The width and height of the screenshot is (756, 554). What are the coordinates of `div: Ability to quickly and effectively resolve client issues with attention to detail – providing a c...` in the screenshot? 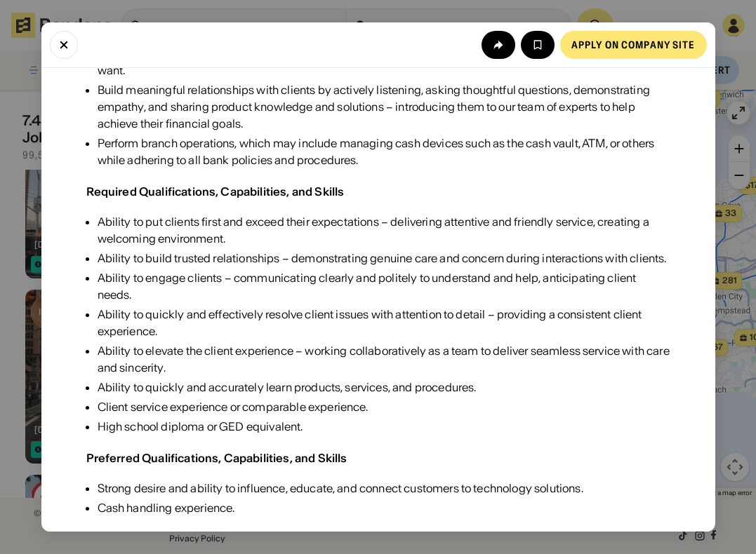 It's located at (384, 323).